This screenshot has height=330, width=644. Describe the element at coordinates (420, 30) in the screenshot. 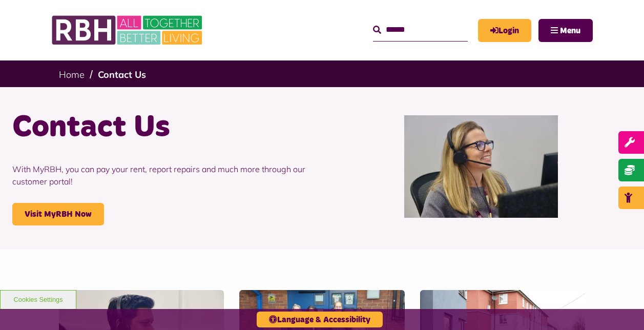

I see `input: Search` at that location.